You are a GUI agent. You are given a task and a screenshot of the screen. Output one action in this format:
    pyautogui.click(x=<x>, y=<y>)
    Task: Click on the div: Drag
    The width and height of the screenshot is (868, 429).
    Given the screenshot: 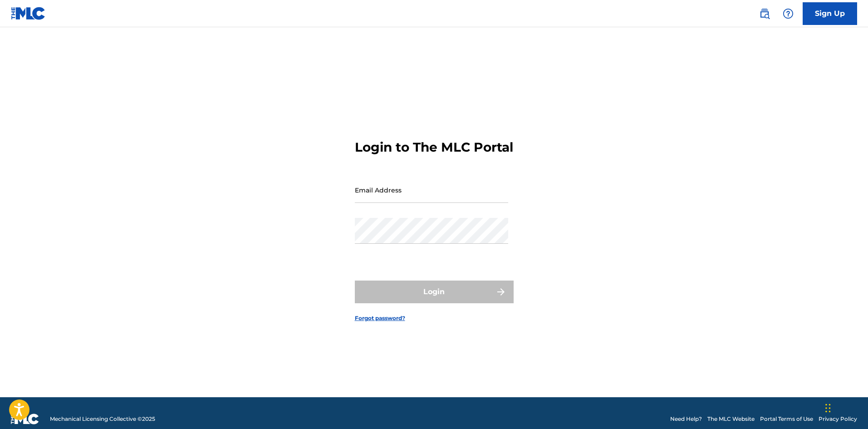 What is the action you would take?
    pyautogui.click(x=828, y=408)
    